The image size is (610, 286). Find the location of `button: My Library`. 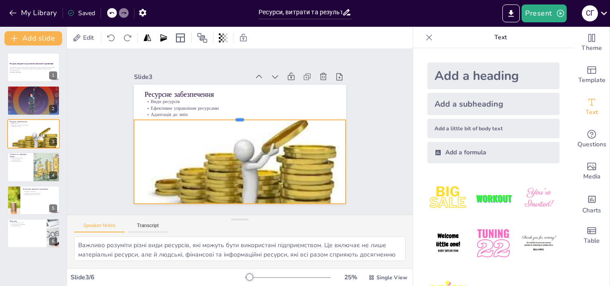

button: My Library is located at coordinates (33, 13).